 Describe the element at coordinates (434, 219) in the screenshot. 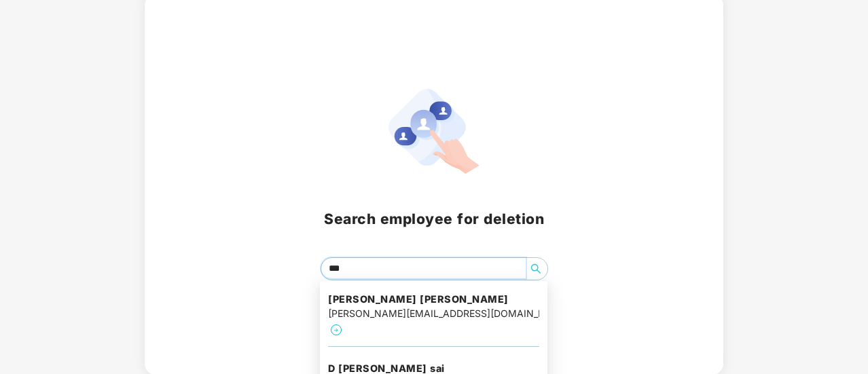

I see `h2: Search employee for deletion` at that location.